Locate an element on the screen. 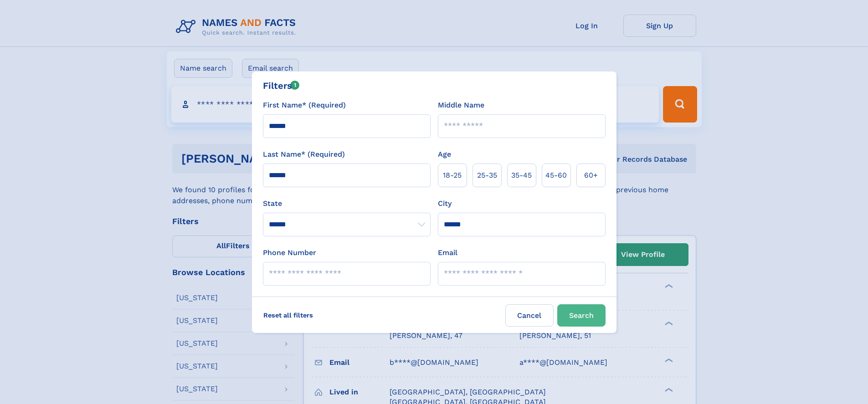  label: Last Name* (Required) is located at coordinates (304, 155).